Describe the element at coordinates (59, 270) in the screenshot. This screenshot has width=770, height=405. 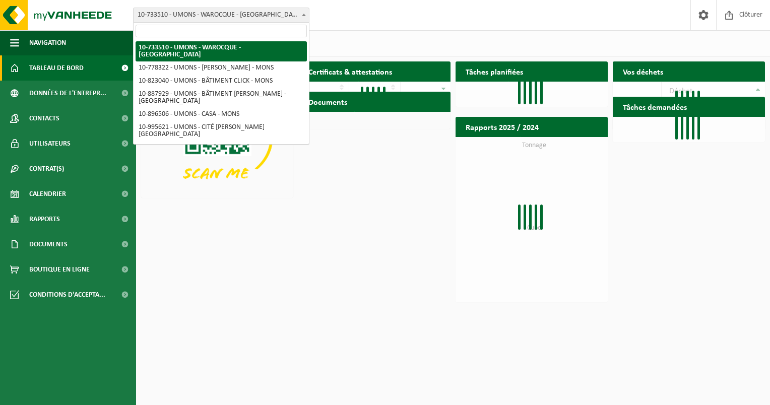
I see `span: Boutique en ligne` at that location.